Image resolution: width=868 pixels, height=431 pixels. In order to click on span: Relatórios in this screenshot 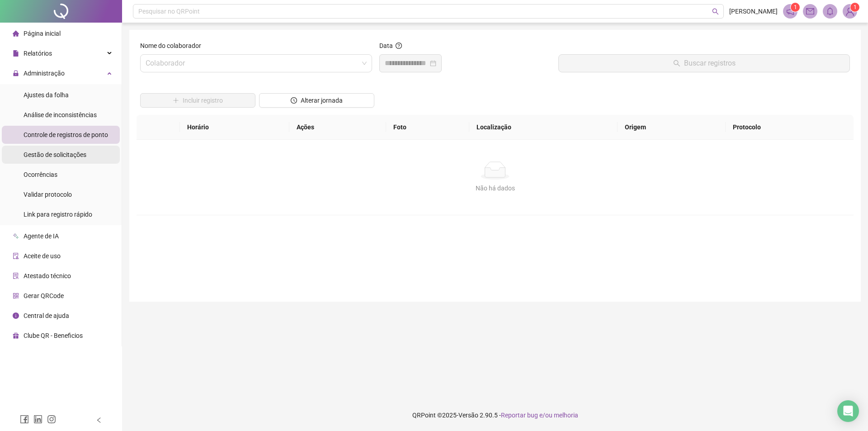, I will do `click(38, 53)`.